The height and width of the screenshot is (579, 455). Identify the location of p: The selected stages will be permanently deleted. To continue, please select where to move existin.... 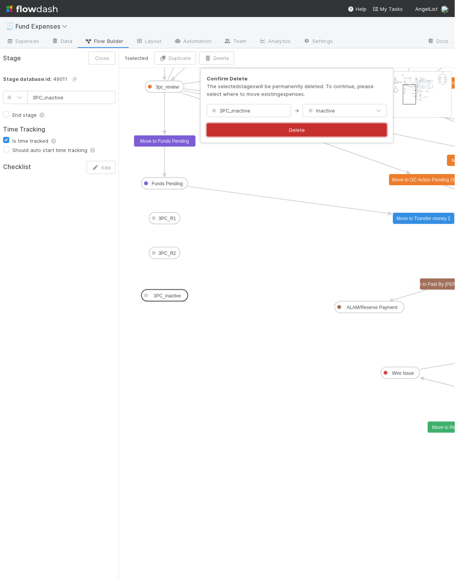
(297, 90).